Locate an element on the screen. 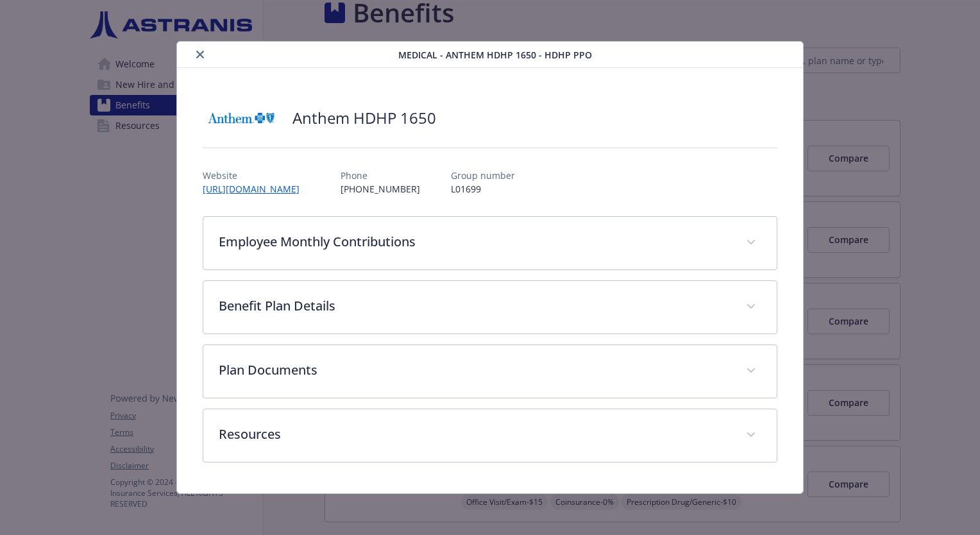 This screenshot has height=535, width=980. p: Resources is located at coordinates (475, 434).